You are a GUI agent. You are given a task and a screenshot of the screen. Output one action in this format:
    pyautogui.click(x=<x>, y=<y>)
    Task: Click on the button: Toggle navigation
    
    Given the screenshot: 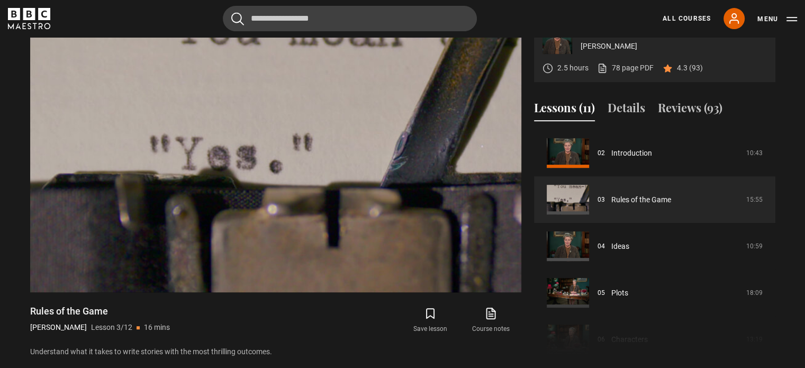 What is the action you would take?
    pyautogui.click(x=777, y=19)
    